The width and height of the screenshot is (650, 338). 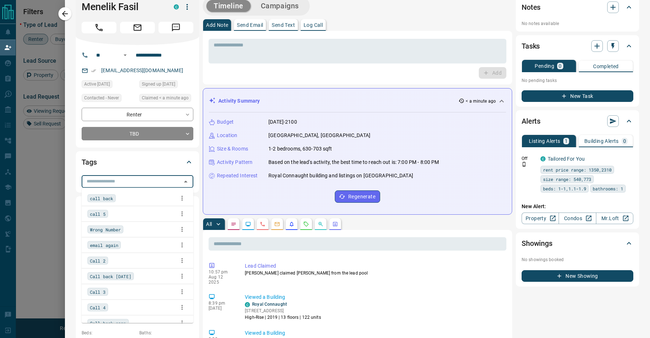 I want to click on svg: Lead Browsing Activity, so click(x=248, y=224).